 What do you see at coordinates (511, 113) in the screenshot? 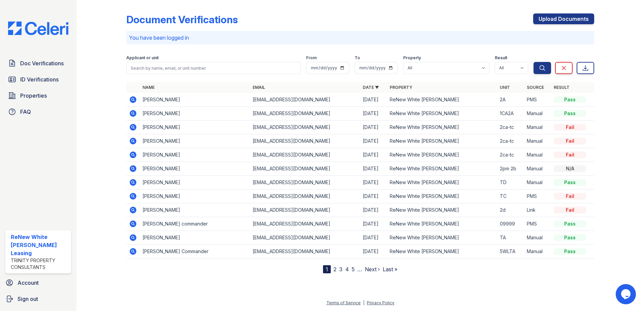
I see `td: 1CA2A` at bounding box center [511, 113].